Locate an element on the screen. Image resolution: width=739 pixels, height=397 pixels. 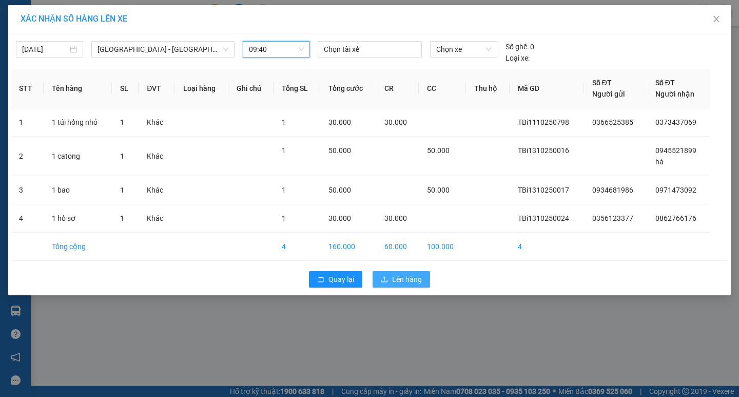
span: XÁC NHẬN SỐ HÀNG LÊN XE is located at coordinates (74, 18).